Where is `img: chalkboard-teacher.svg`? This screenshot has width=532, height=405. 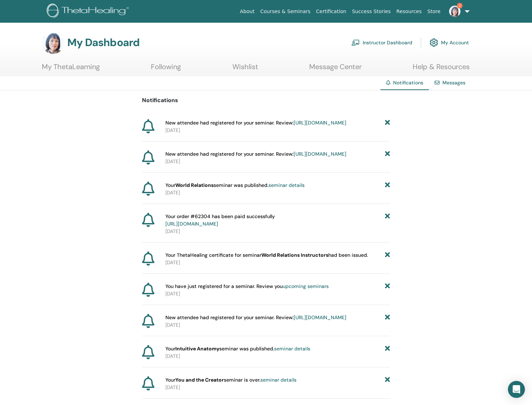 img: chalkboard-teacher.svg is located at coordinates (356, 43).